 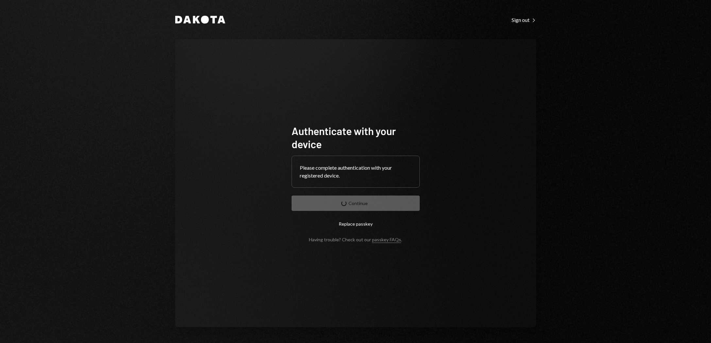 What do you see at coordinates (524, 20) in the screenshot?
I see `a: Sign out` at bounding box center [524, 20].